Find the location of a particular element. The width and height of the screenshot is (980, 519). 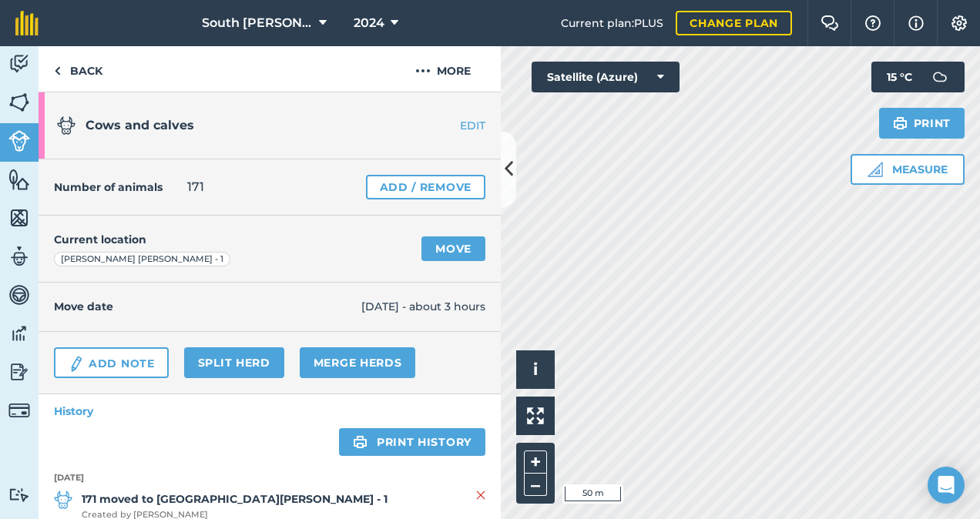

a: Merge Herds is located at coordinates (357, 363).